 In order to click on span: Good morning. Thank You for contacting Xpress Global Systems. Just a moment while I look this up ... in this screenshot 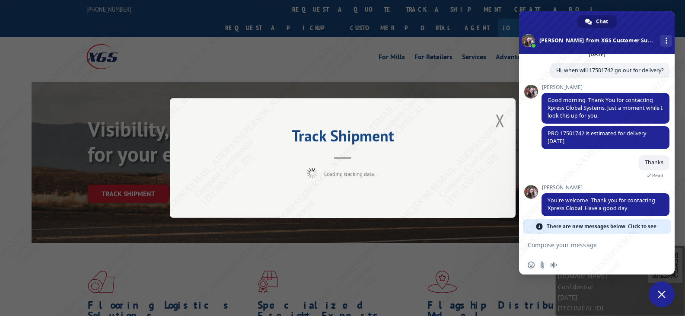, I will do `click(605, 108)`.